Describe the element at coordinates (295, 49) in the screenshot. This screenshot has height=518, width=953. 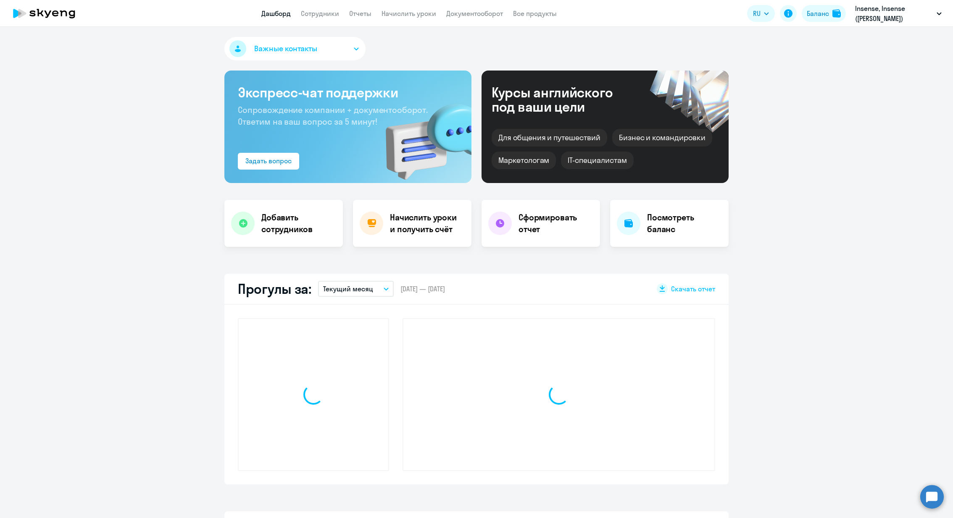
I see `button: Важные контакты` at that location.